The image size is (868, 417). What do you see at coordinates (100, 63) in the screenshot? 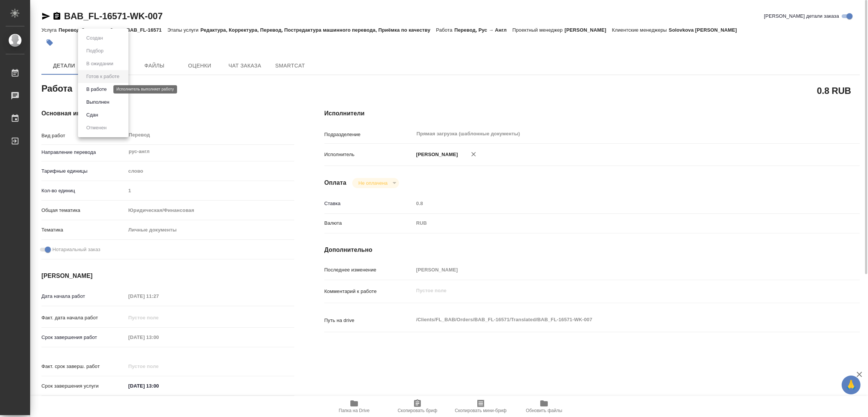
I see `button: В ожидании` at bounding box center [100, 63].